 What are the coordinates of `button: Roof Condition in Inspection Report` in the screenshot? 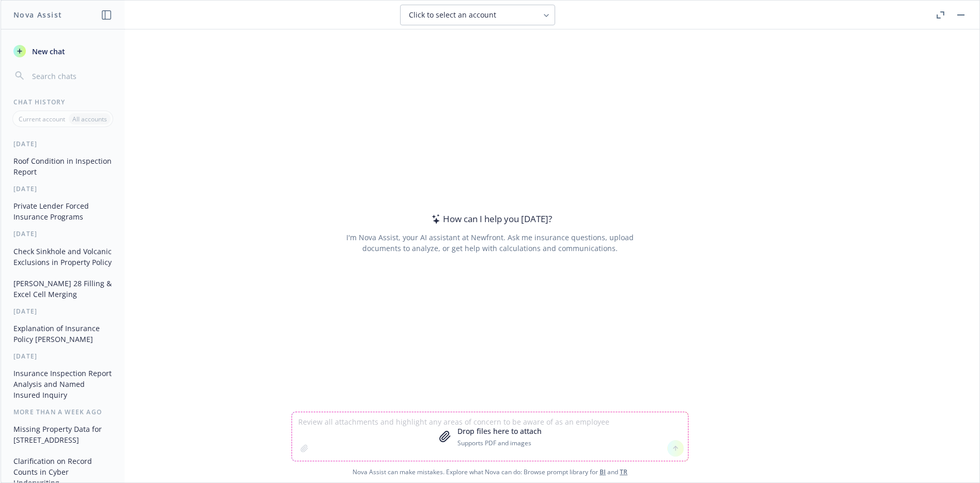 It's located at (63, 166).